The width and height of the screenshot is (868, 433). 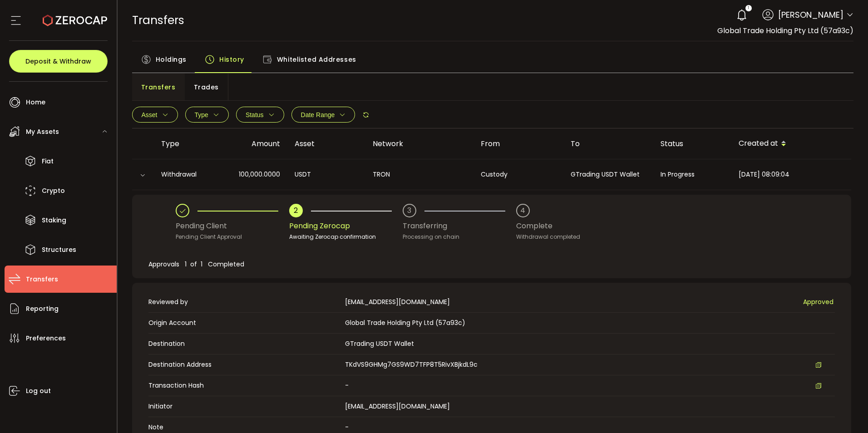 What do you see at coordinates (260, 114) in the screenshot?
I see `button: Status` at bounding box center [260, 114].